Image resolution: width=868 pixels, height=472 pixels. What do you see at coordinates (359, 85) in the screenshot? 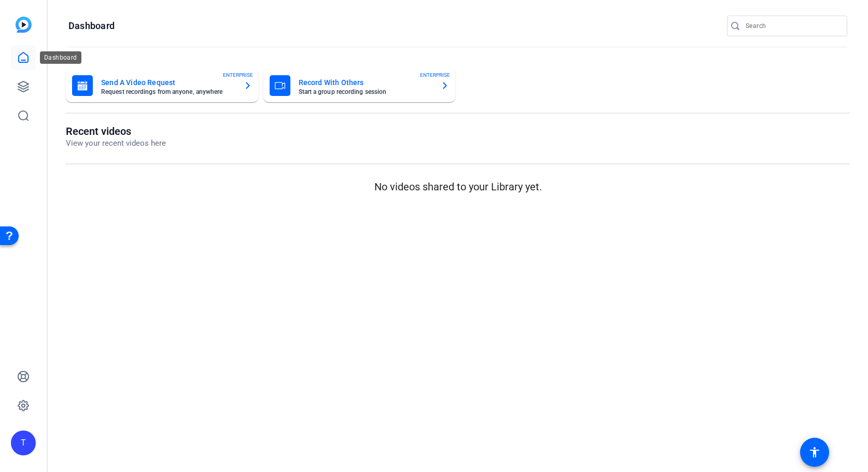
I see `button: Record With OthersStart a group recording sessionENTERPRISE` at bounding box center [359, 85].